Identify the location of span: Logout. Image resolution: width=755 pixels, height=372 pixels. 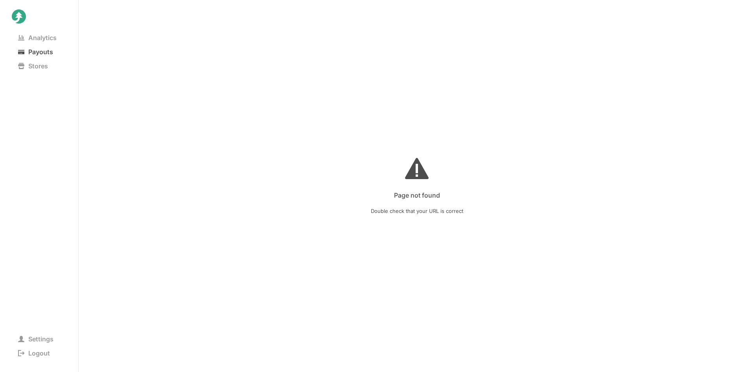
(34, 354).